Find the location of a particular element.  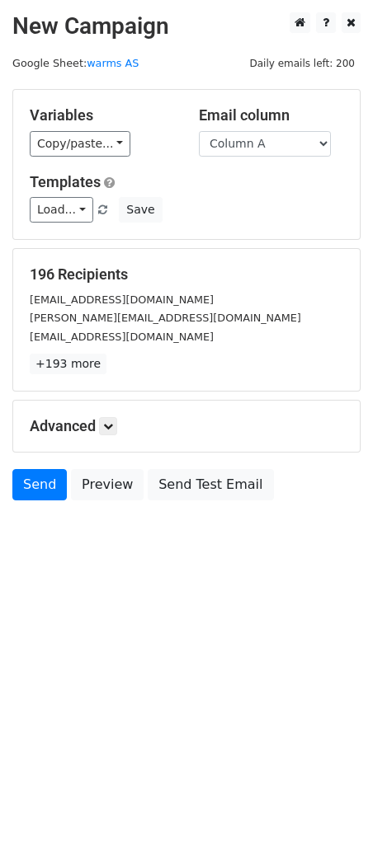

a: Send Test Email is located at coordinates (210, 485).